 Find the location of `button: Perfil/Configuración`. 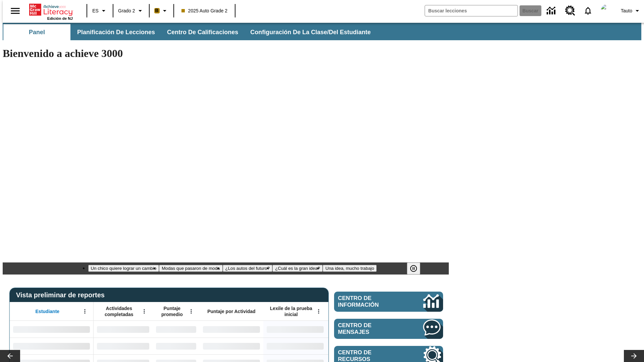

button: Perfil/Configuración is located at coordinates (631, 11).